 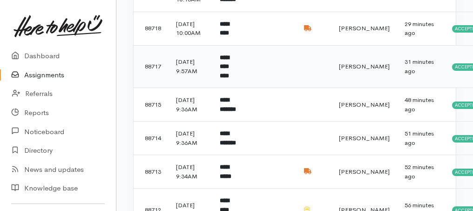 I want to click on td: 88713, so click(x=151, y=172).